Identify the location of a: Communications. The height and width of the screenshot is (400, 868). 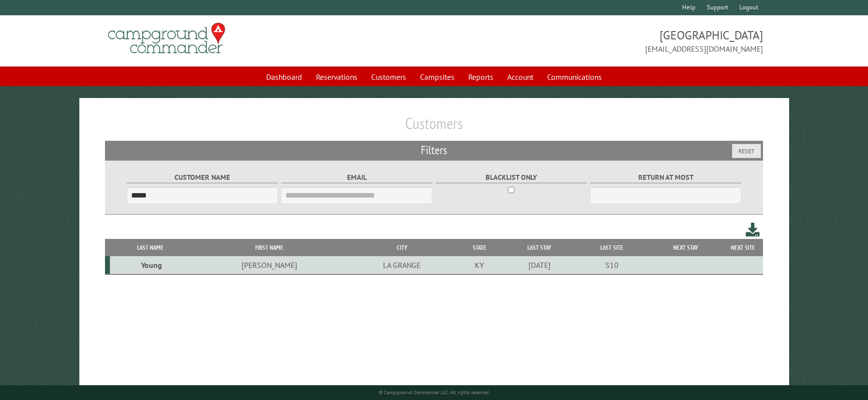
(574, 77).